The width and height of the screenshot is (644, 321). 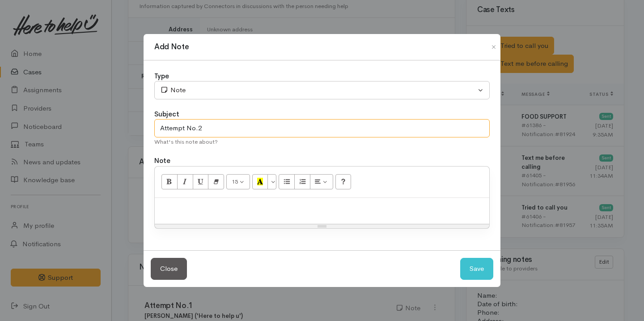 What do you see at coordinates (318, 90) in the screenshot?
I see `div: Note` at bounding box center [318, 90].